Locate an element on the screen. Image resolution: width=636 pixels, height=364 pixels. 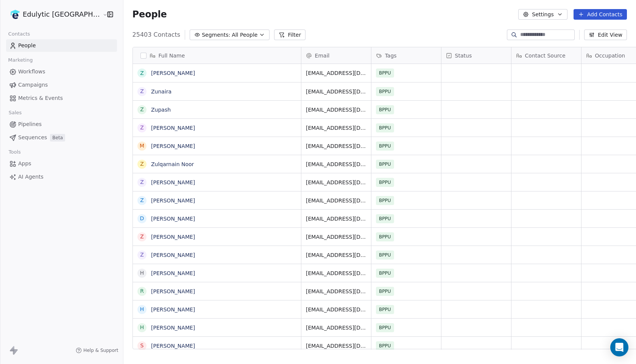
button: Edit View is located at coordinates (605, 35).